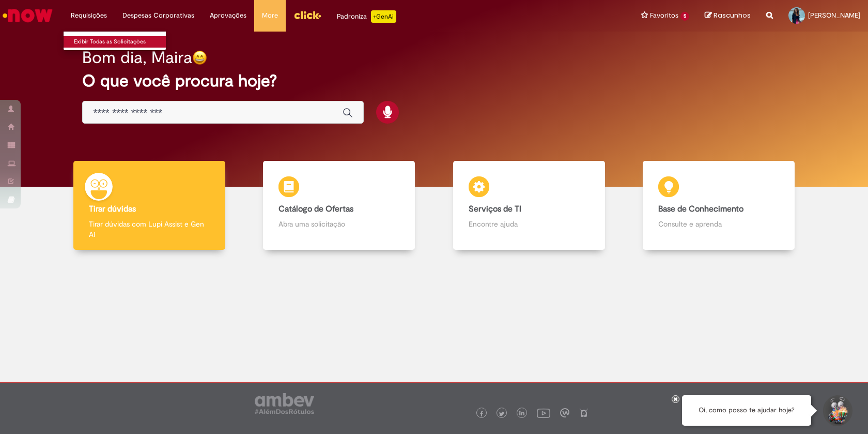  I want to click on p: Consulte e aprenda, so click(719, 224).